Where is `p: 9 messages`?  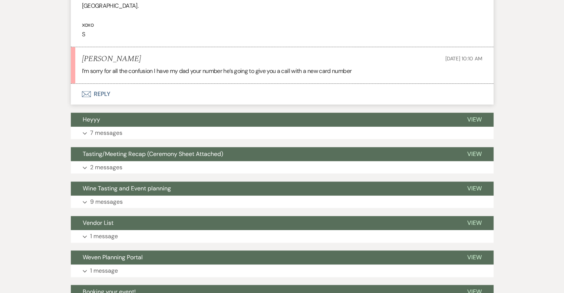
p: 9 messages is located at coordinates (106, 202).